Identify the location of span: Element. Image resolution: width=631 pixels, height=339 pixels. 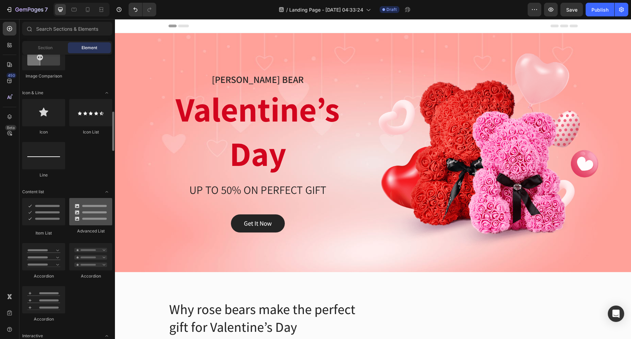
(89, 48).